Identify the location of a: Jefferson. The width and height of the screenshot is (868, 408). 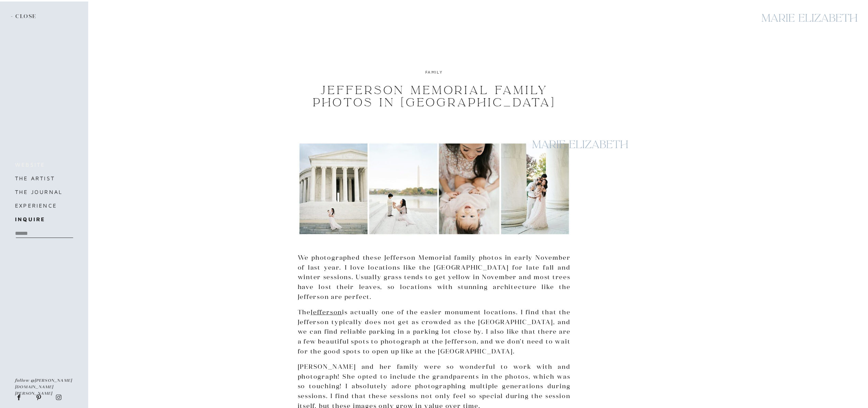
(327, 312).